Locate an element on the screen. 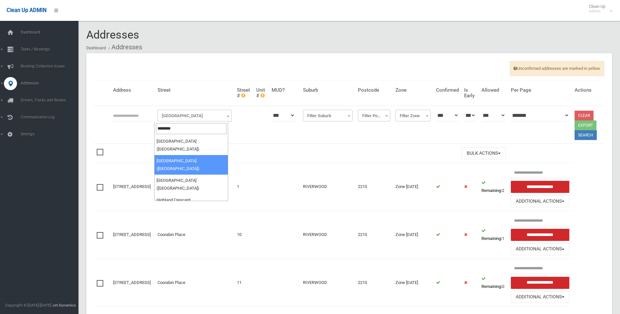 This screenshot has width=620, height=314. span: Booking Collection Issues is located at coordinates (51, 66).